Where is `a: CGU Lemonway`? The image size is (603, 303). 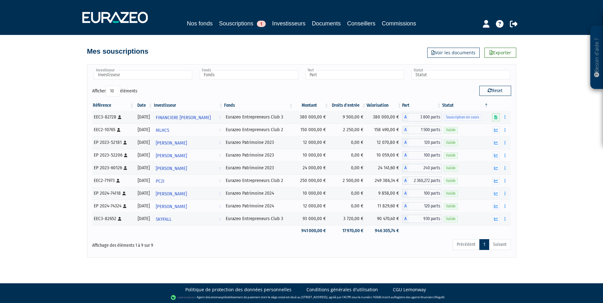
a: CGU Lemonway is located at coordinates (409, 290).